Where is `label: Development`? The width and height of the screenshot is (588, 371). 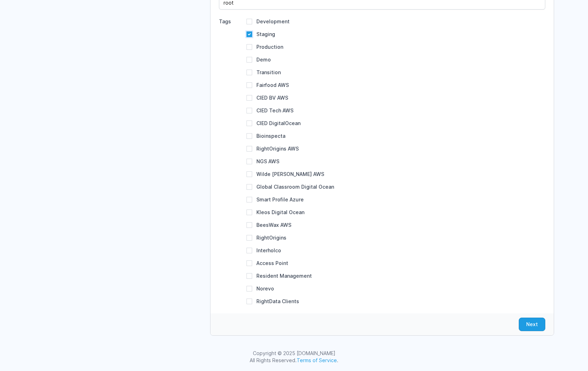 label: Development is located at coordinates (273, 22).